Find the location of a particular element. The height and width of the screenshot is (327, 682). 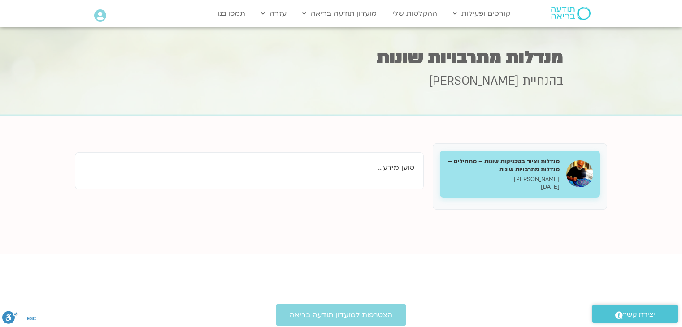

span: בהנחיית is located at coordinates (543, 81).